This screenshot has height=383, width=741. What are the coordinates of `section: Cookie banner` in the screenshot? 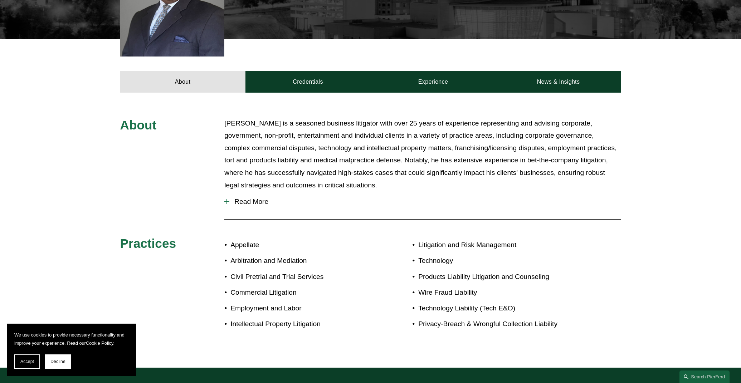 It's located at (72, 350).